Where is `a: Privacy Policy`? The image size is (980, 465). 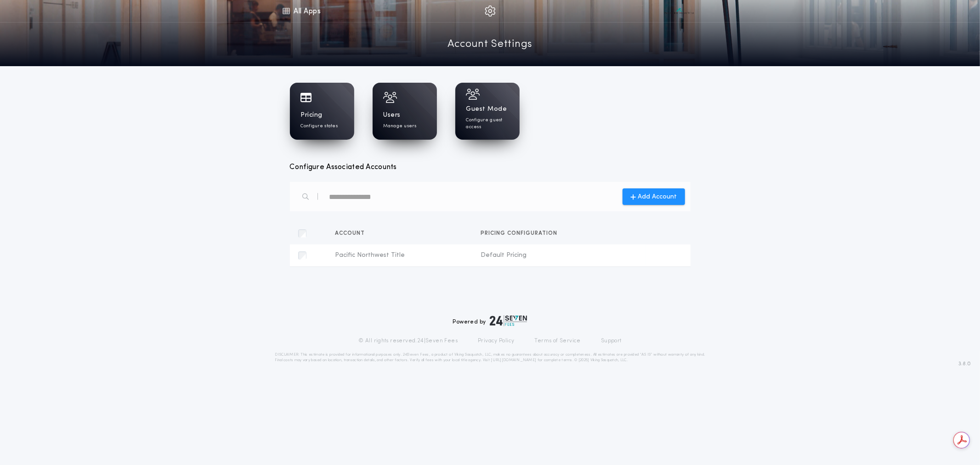
a: Privacy Policy is located at coordinates (496, 341).